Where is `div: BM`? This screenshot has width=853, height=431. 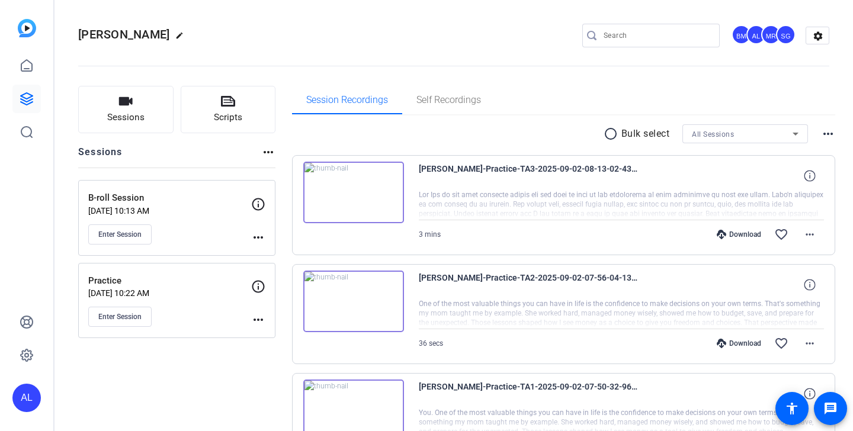 div: BM is located at coordinates (741, 34).